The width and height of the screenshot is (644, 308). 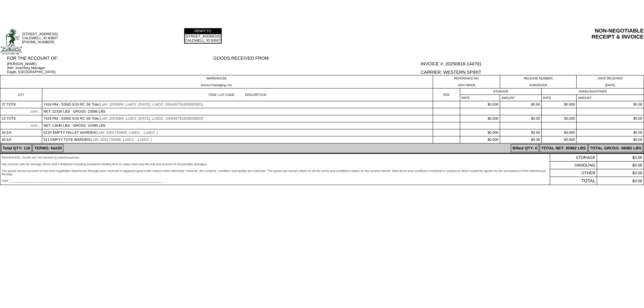 What do you see at coordinates (511, 34) in the screenshot?
I see `div: NON-NEGOTIABLE RECEIPT & INVOICE` at bounding box center [511, 34].